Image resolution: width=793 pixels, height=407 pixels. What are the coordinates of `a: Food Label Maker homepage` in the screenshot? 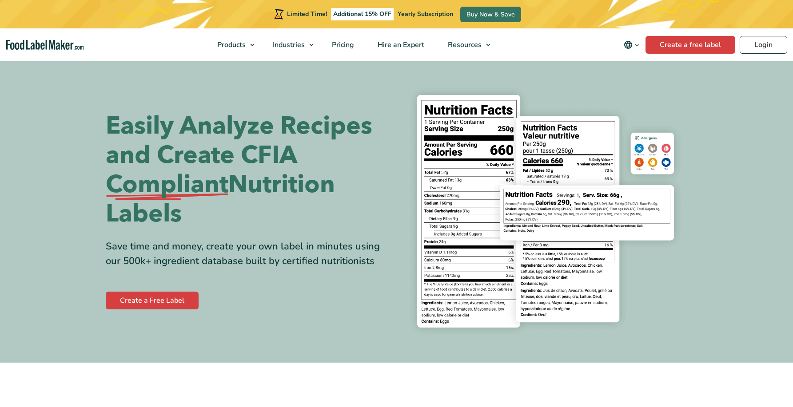 It's located at (45, 45).